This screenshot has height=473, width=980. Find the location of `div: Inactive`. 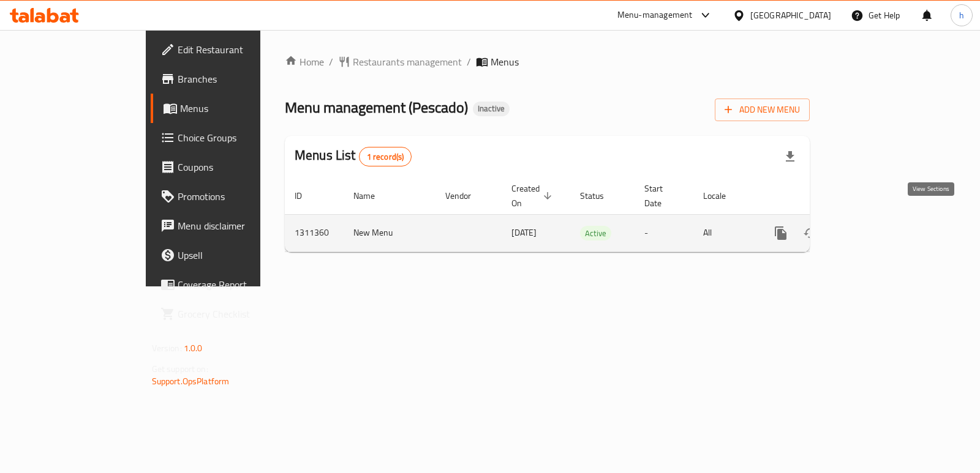

div: Inactive is located at coordinates (491, 109).